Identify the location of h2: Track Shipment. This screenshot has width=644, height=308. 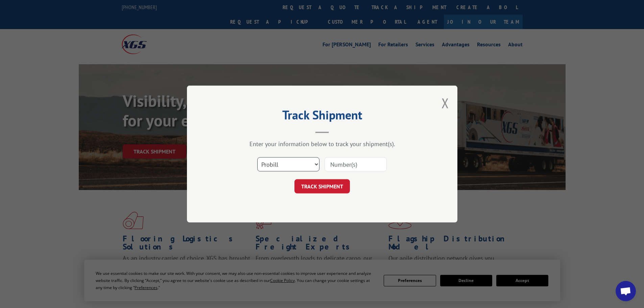
(323, 116).